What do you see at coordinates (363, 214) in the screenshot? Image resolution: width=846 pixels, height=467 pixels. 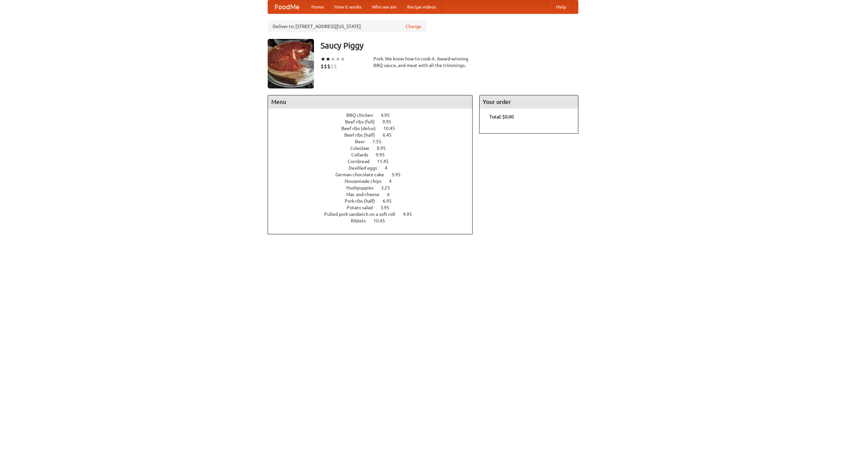 I see `span: Pulled pork sandwich on a soft roll` at bounding box center [363, 214].